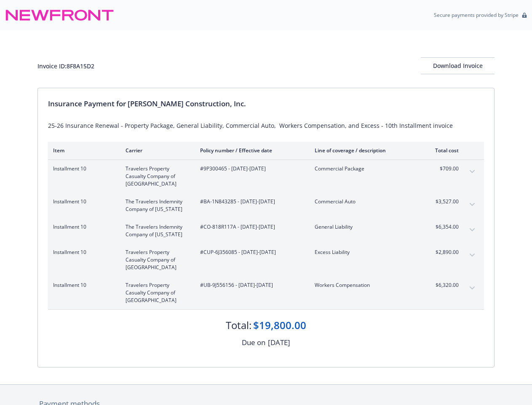  What do you see at coordinates (458, 66) in the screenshot?
I see `button: Download Invoice` at bounding box center [458, 66].